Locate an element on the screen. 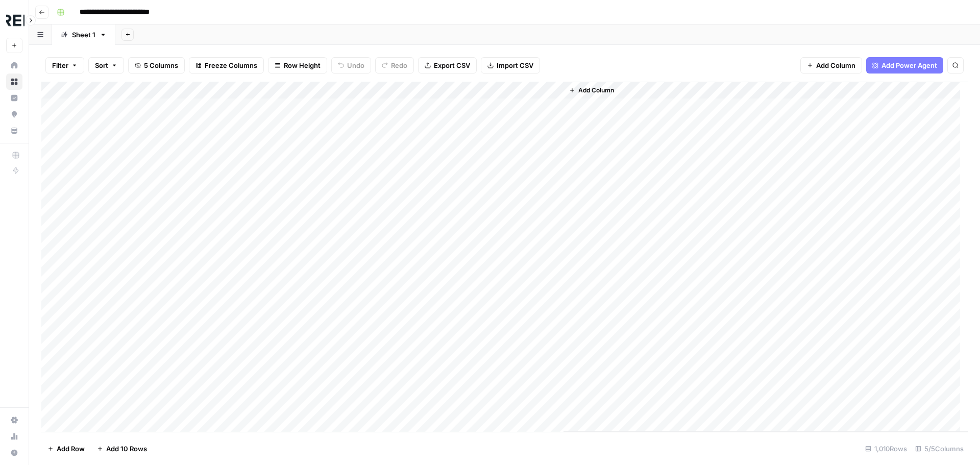 This screenshot has width=980, height=465. span: Undo is located at coordinates (356, 65).